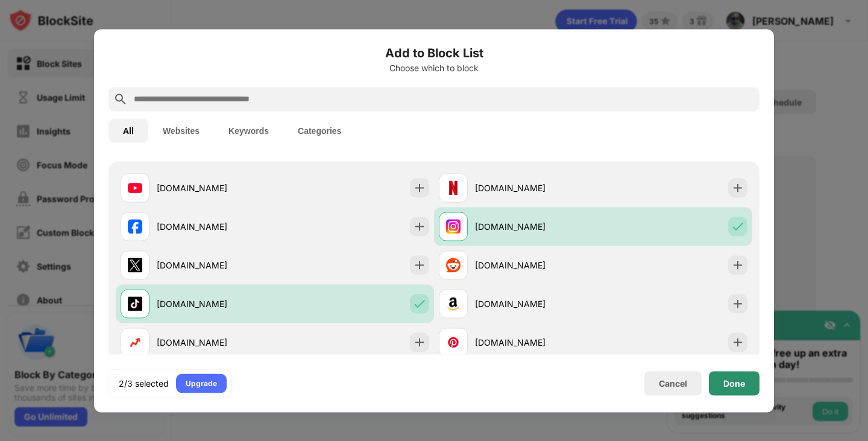  Describe the element at coordinates (434, 52) in the screenshot. I see `h6: Add to Block List` at that location.